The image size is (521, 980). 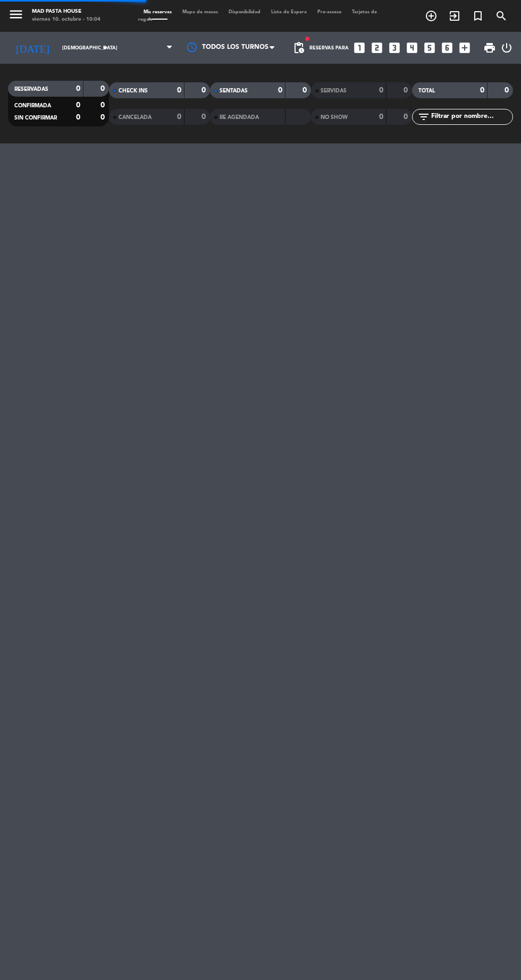 What do you see at coordinates (359, 48) in the screenshot?
I see `i: looks_one` at bounding box center [359, 48].